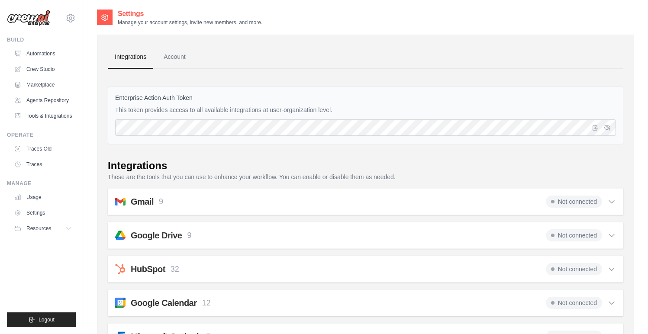 The image size is (648, 334). Describe the element at coordinates (41, 320) in the screenshot. I see `button: Logout` at that location.